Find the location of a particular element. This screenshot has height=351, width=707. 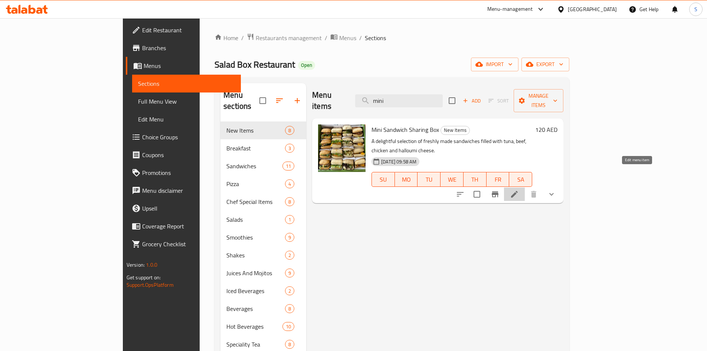

span: import is located at coordinates (495, 64).